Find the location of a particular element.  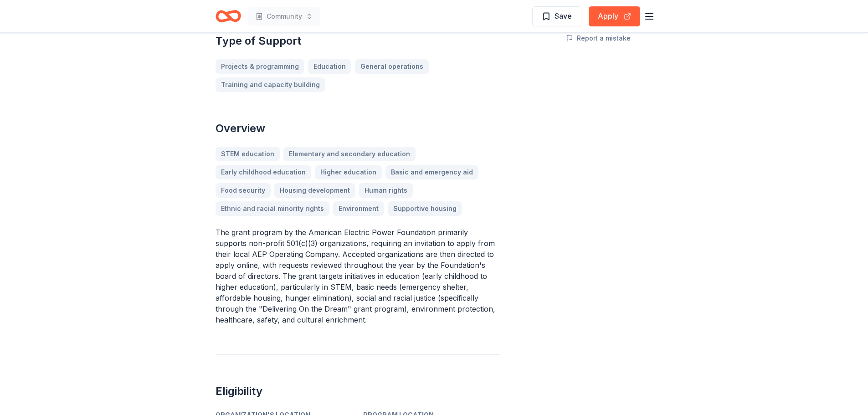

a: General operations is located at coordinates (392, 66).